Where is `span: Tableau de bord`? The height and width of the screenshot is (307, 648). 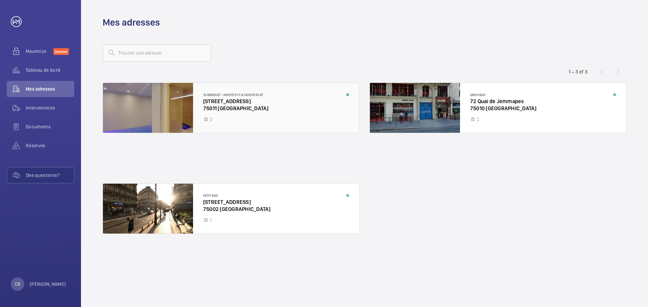 span: Tableau de bord is located at coordinates (50, 70).